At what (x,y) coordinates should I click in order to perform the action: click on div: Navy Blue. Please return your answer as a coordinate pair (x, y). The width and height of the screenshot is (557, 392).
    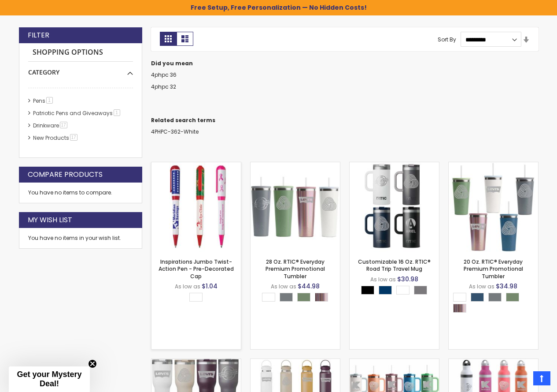
    Looking at the image, I should click on (385, 290).